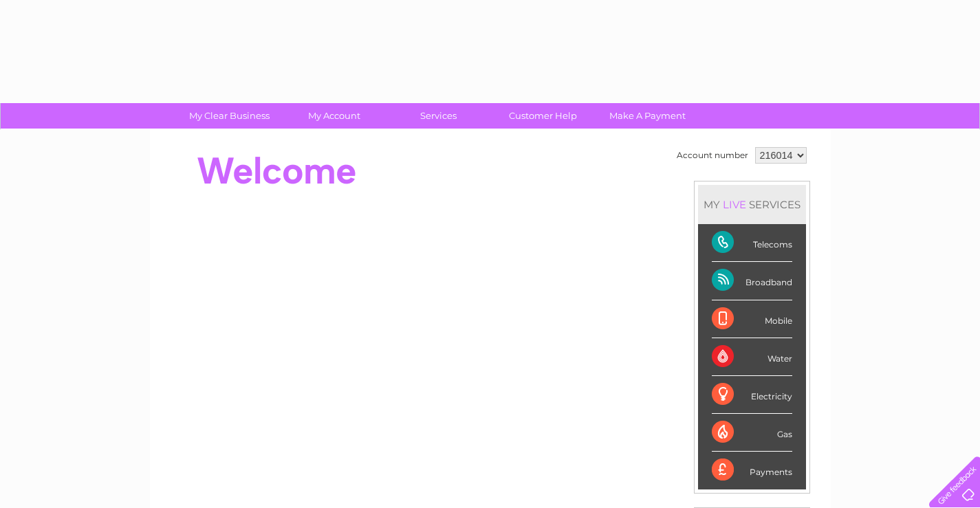 This screenshot has height=508, width=980. I want to click on a: My Clear Business, so click(229, 116).